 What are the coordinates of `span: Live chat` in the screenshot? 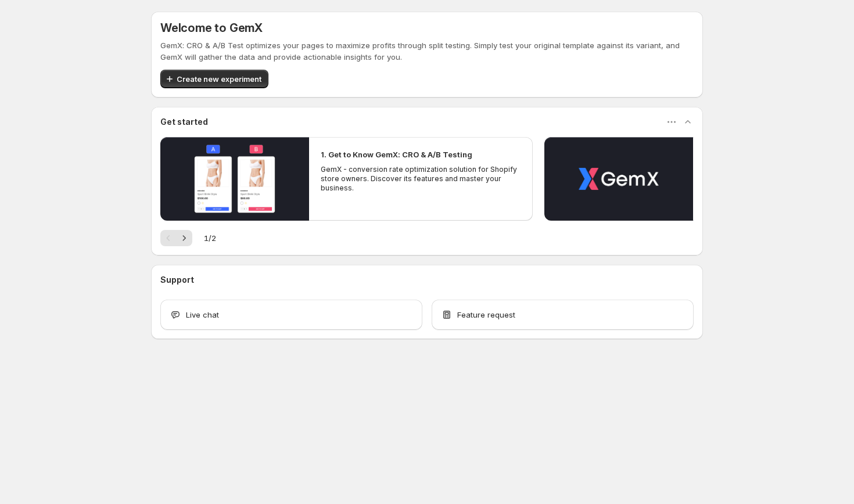 It's located at (202, 315).